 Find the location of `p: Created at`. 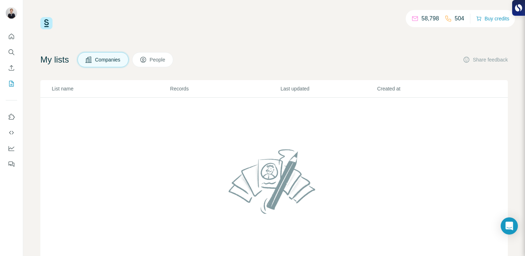

p: Created at is located at coordinates (425, 89).